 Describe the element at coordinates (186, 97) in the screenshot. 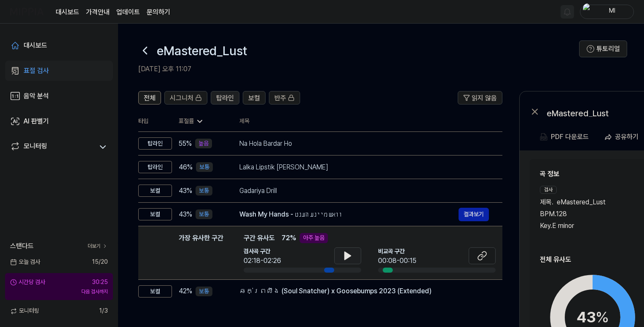

I see `button: 시그니처` at that location.